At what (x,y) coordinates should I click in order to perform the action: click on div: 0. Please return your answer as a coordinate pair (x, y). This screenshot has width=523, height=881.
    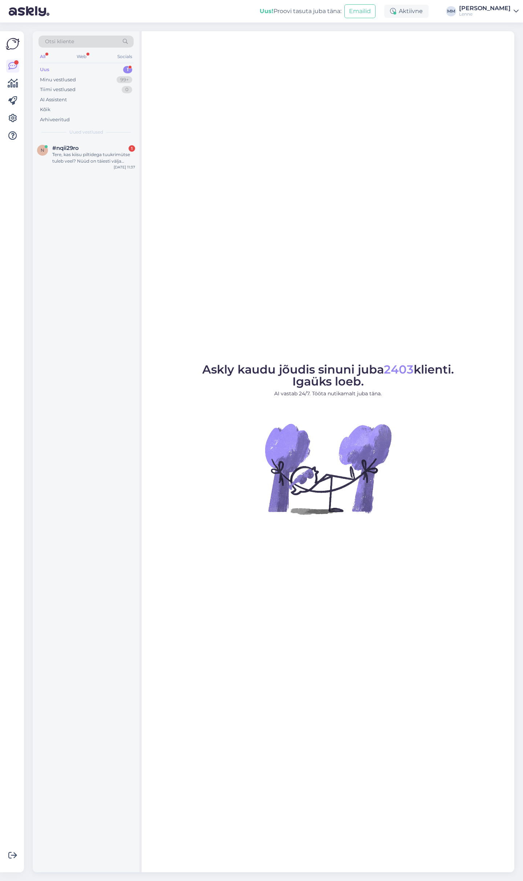
    Looking at the image, I should click on (127, 90).